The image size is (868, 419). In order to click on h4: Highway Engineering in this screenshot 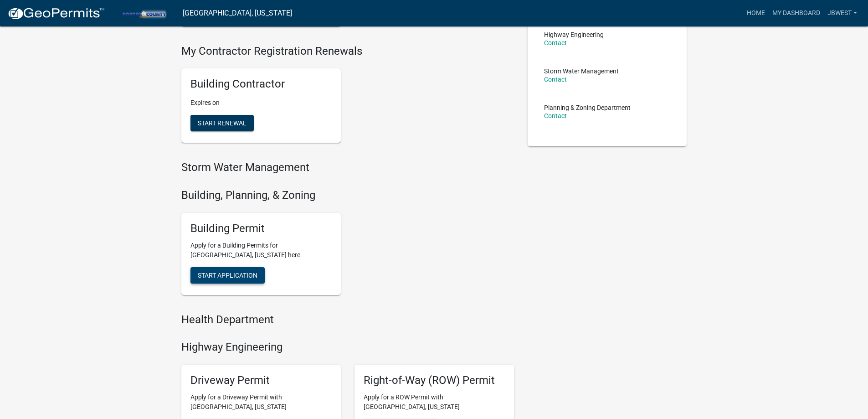, I will do `click(347, 347)`.